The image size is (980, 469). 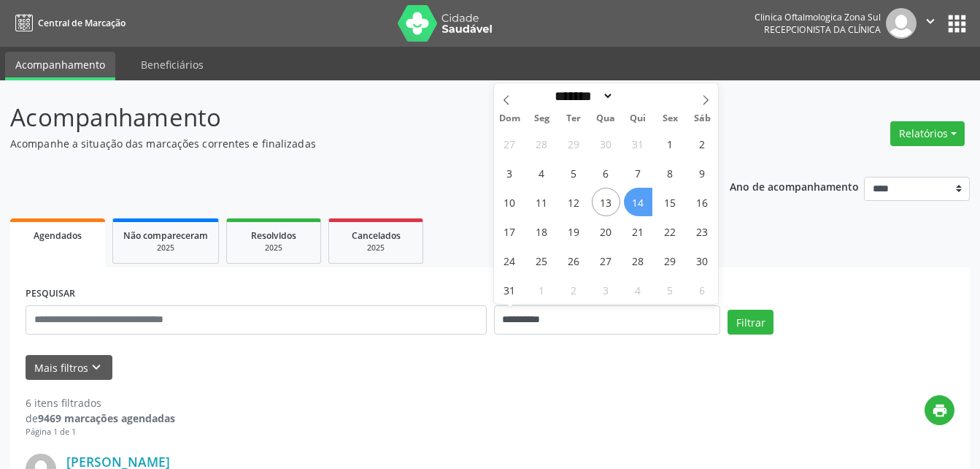 What do you see at coordinates (542, 289) in the screenshot?
I see `span: Setembro 1, 2025` at bounding box center [542, 289].